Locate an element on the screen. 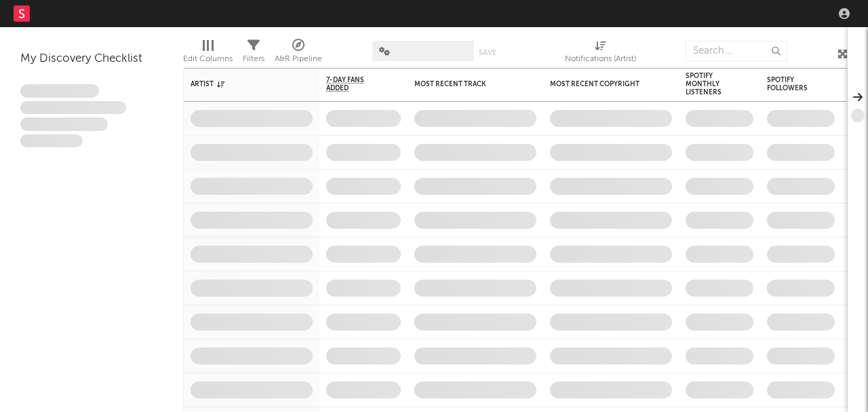  input: Search... is located at coordinates (737, 51).